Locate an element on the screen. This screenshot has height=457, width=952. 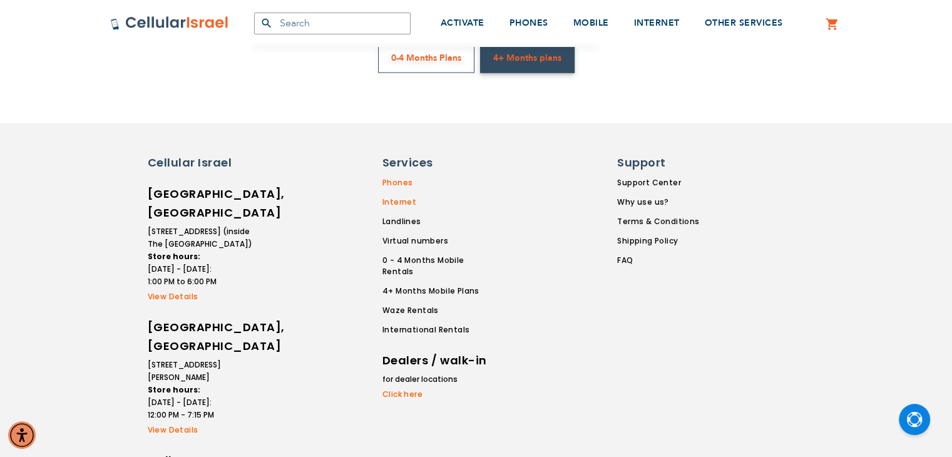
a: International Rentals is located at coordinates (440, 329).